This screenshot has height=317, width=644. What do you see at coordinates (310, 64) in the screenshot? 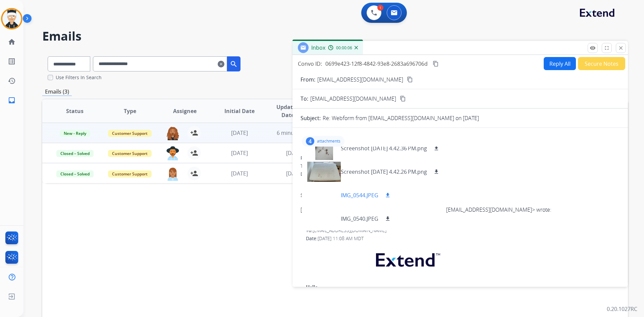
I see `p: Convo ID:` at bounding box center [310, 64].